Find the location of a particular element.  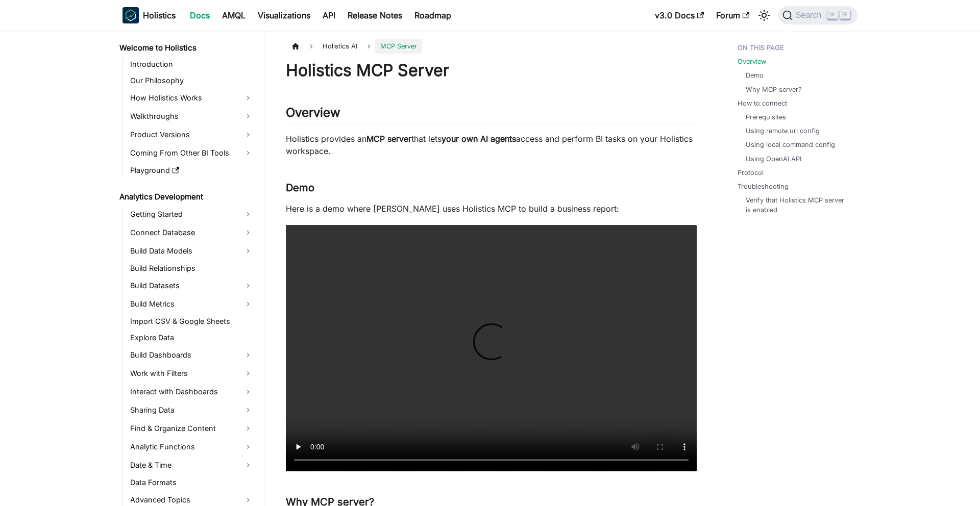

a: Home page is located at coordinates (295, 46).